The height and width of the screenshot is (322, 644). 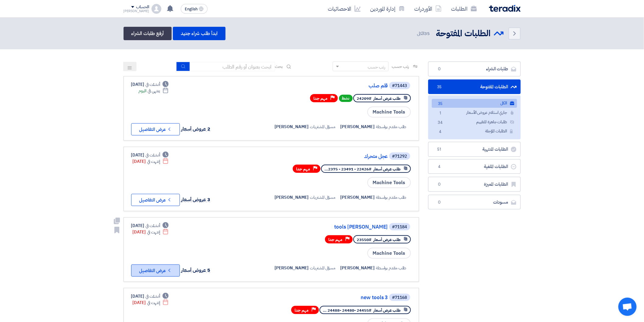 I want to click on span: #23550, so click(x=364, y=240).